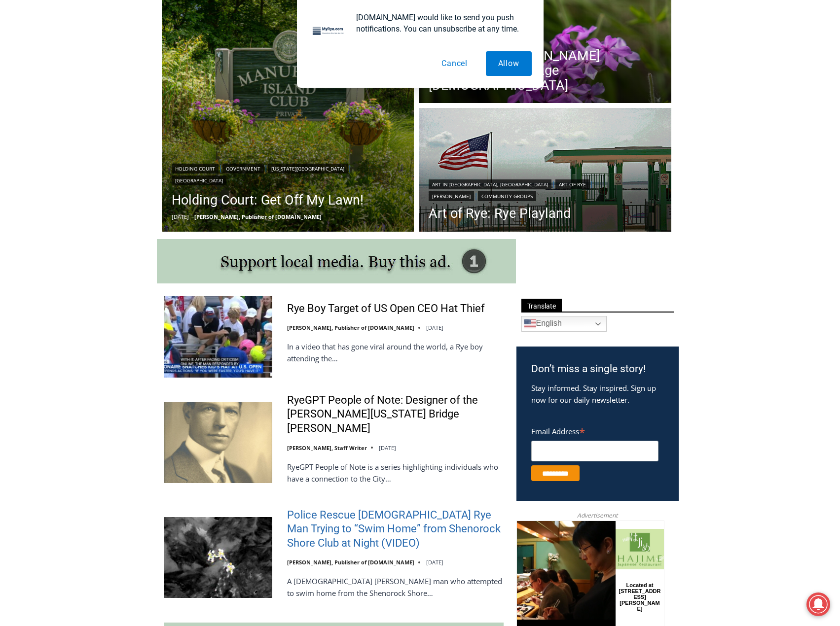 Image resolution: width=840 pixels, height=626 pixels. What do you see at coordinates (218, 558) in the screenshot?
I see `img: Police Rescue 51 Year Old Rye Man Trying to “Swim Home” from Shenorock Shore Club at Night (VIDEO)` at bounding box center [218, 558].